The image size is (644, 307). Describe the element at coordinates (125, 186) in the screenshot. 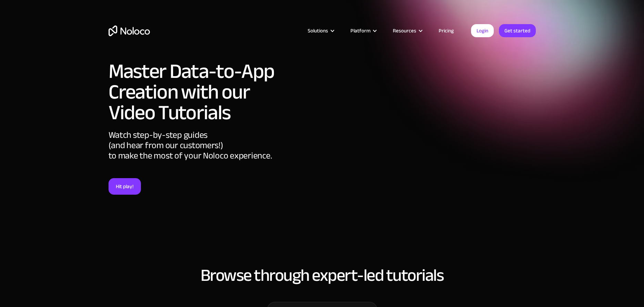

I see `a: Hit play!` at that location.